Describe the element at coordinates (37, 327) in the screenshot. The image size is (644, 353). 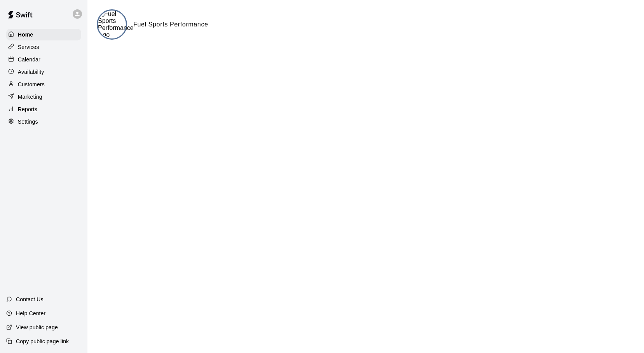
I see `p: View public page` at that location.